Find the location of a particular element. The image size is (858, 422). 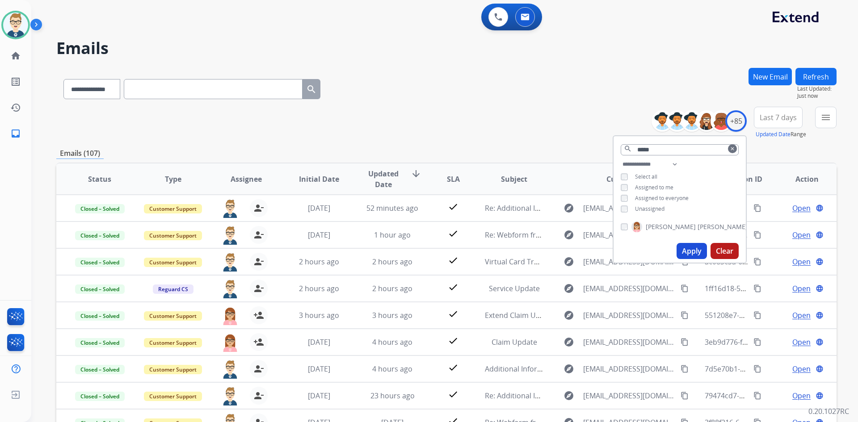

span: Extend Claim Update is located at coordinates (520, 316).